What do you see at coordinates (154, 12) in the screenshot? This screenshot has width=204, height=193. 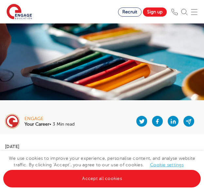 I see `a: Sign up` at bounding box center [154, 12].